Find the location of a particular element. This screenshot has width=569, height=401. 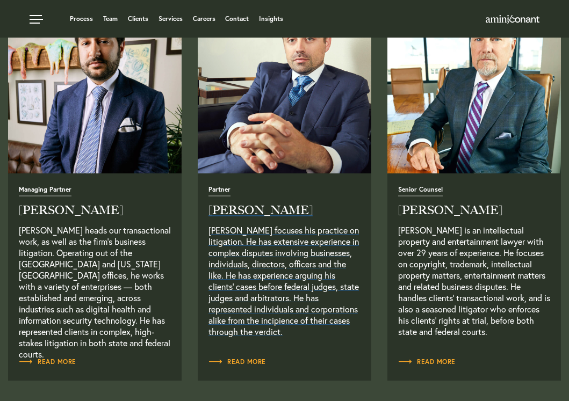

img: Amini & Conant is located at coordinates (512, 19).